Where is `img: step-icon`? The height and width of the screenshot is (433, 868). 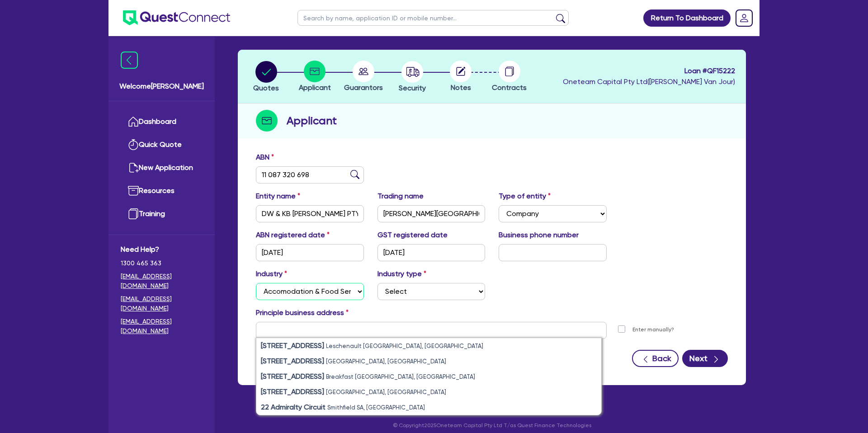 img: step-icon is located at coordinates (267, 121).